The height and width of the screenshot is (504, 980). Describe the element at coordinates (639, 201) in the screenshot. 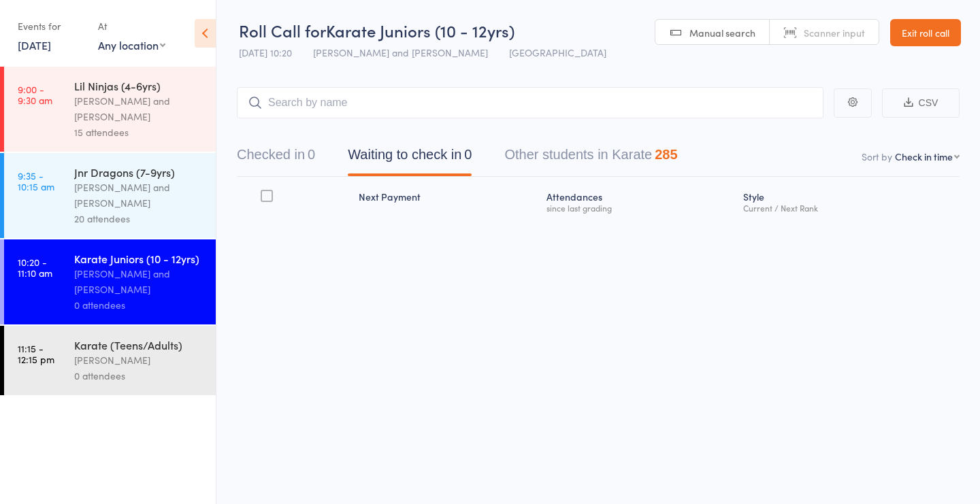

I see `div: Atten­dances` at that location.